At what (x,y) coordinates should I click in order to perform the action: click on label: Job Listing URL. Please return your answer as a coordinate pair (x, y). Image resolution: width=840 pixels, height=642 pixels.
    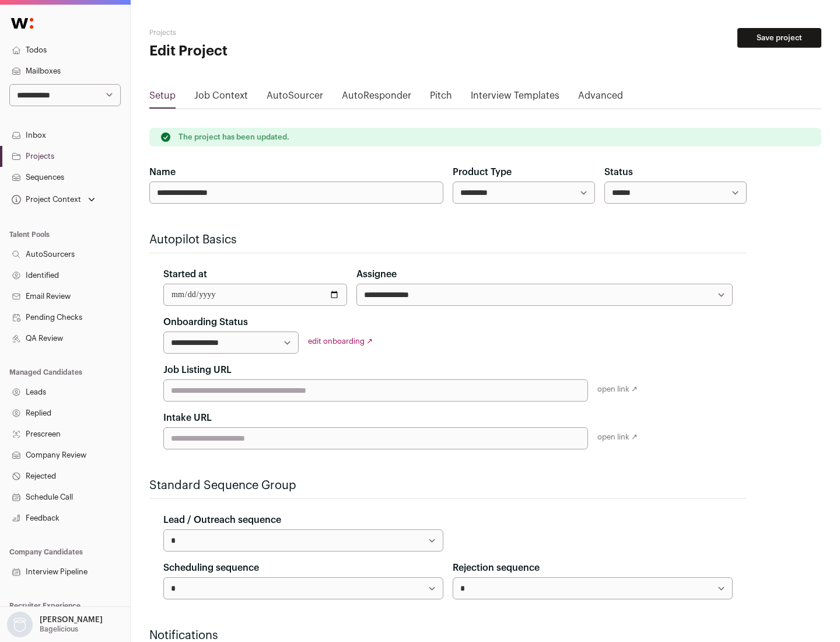
    Looking at the image, I should click on (198, 370).